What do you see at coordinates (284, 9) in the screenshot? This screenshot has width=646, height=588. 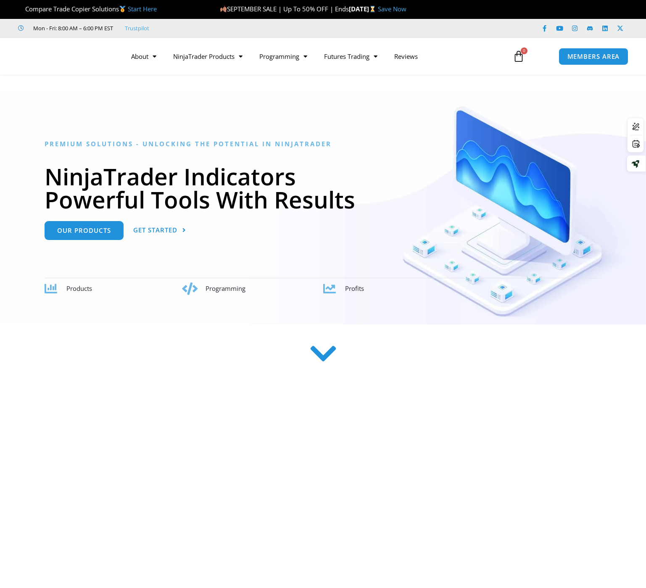 I see `span: SEPTEMBER SALE | Up To 50% OFF | Ends` at bounding box center [284, 9].